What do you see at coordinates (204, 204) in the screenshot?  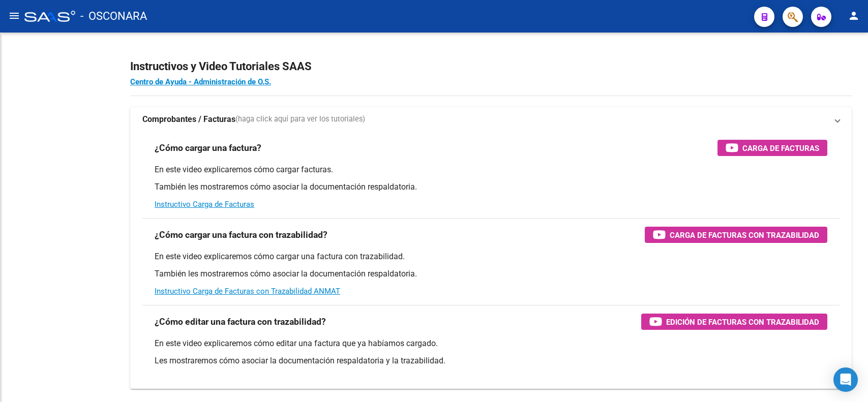 I see `a: Instructivo Carga de Facturas` at bounding box center [204, 204].